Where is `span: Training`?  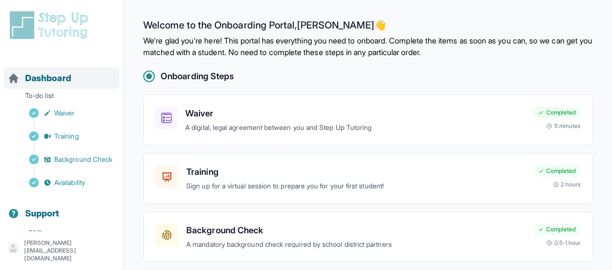
span: Training is located at coordinates (66, 136).